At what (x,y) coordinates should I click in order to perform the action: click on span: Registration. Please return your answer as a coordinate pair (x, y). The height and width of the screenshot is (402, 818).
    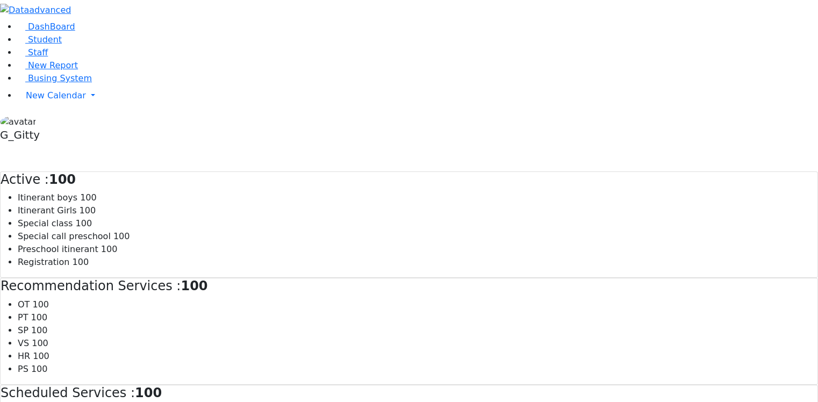
    Looking at the image, I should click on (44, 262).